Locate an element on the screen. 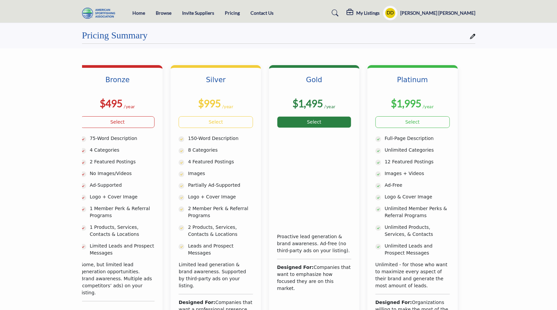  p: Unlimited Categories is located at coordinates (417, 150).